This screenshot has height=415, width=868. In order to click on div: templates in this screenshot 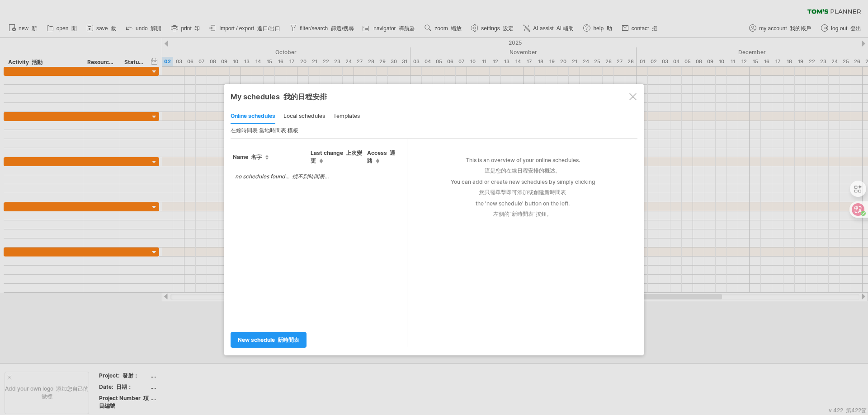, I will do `click(347, 117)`.